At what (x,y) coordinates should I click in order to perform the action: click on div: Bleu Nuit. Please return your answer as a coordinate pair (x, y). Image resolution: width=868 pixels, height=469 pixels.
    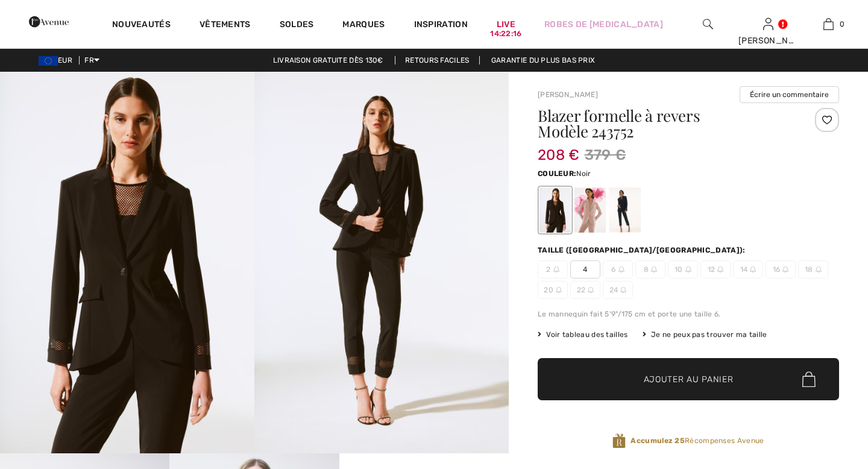
    Looking at the image, I should click on (625, 210).